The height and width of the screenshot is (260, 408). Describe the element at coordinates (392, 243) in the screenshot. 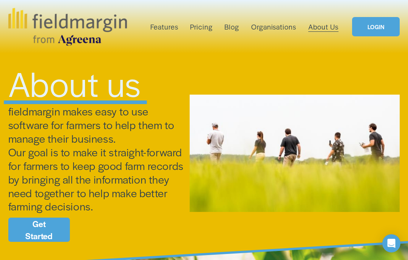

I see `div: Open Intercom Messenger` at that location.